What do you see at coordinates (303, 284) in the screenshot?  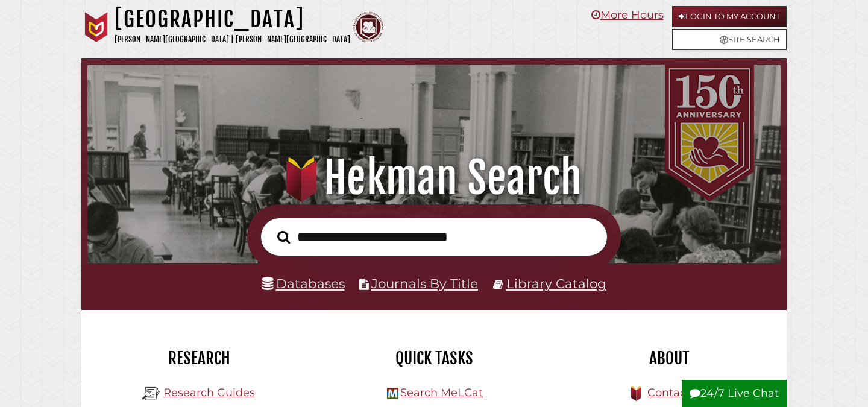 I see `a: Databases` at bounding box center [303, 284].